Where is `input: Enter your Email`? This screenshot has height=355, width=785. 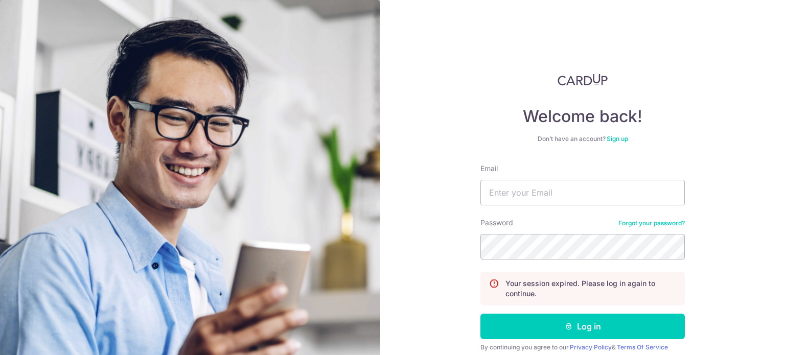
input: Enter your Email is located at coordinates (583, 193).